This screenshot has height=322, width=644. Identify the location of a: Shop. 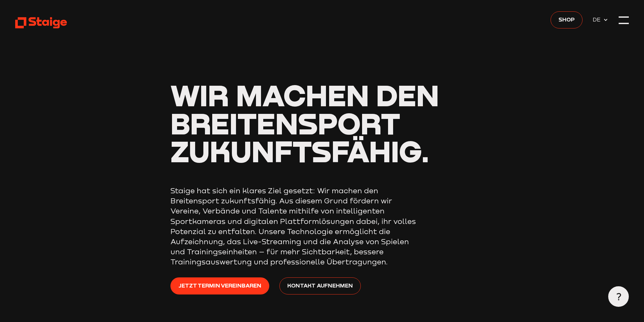
(566, 20).